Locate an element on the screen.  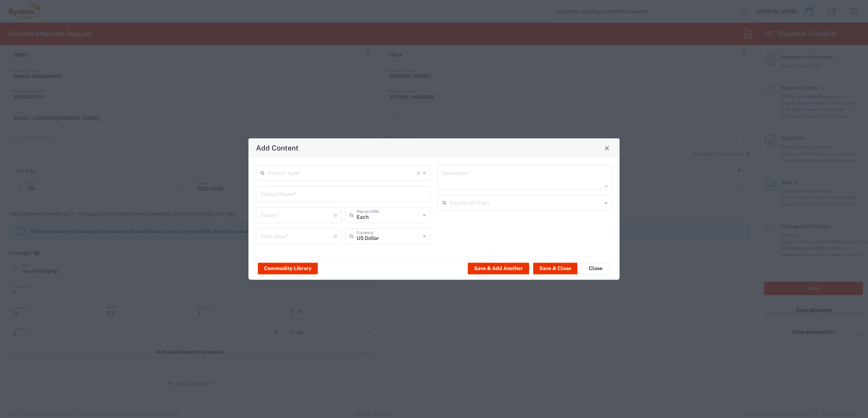
button: Save & Add Another is located at coordinates (498, 268).